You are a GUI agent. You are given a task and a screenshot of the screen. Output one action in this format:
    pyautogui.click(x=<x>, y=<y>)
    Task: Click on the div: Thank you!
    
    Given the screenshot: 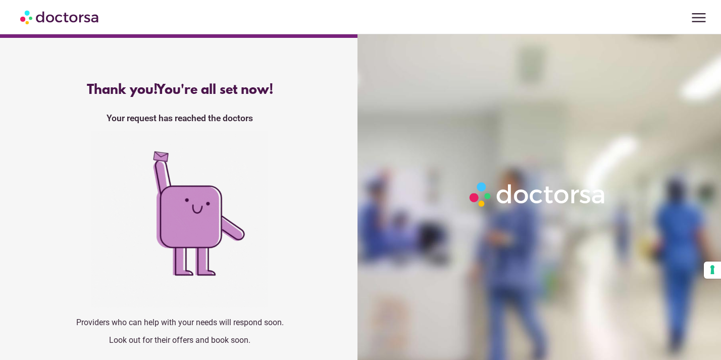 What is the action you would take?
    pyautogui.click(x=180, y=90)
    